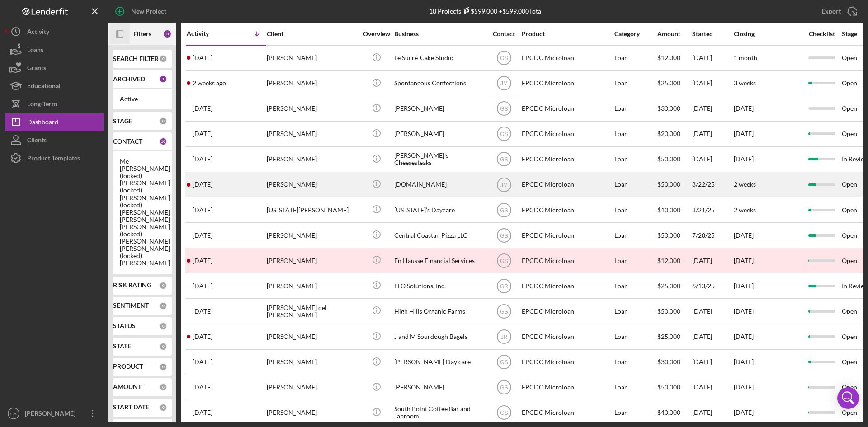 The image size is (868, 427). I want to click on div: J and M Sourdough Bagels, so click(439, 337).